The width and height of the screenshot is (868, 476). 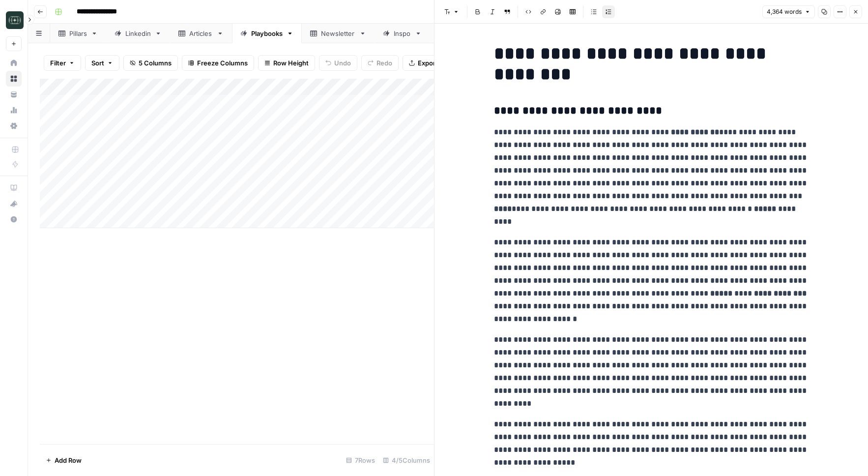 What do you see at coordinates (15, 20) in the screenshot?
I see `img: Catalyst Logo` at bounding box center [15, 20].